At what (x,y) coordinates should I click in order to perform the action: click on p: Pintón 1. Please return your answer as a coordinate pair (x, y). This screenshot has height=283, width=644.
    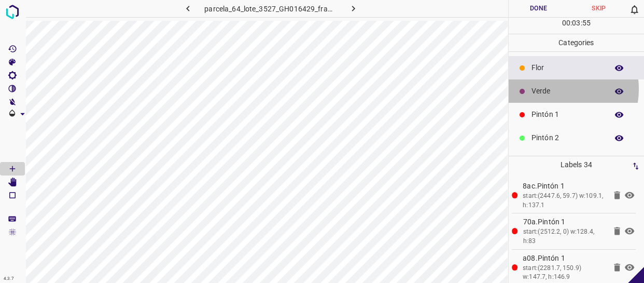
    Looking at the image, I should click on (567, 114).